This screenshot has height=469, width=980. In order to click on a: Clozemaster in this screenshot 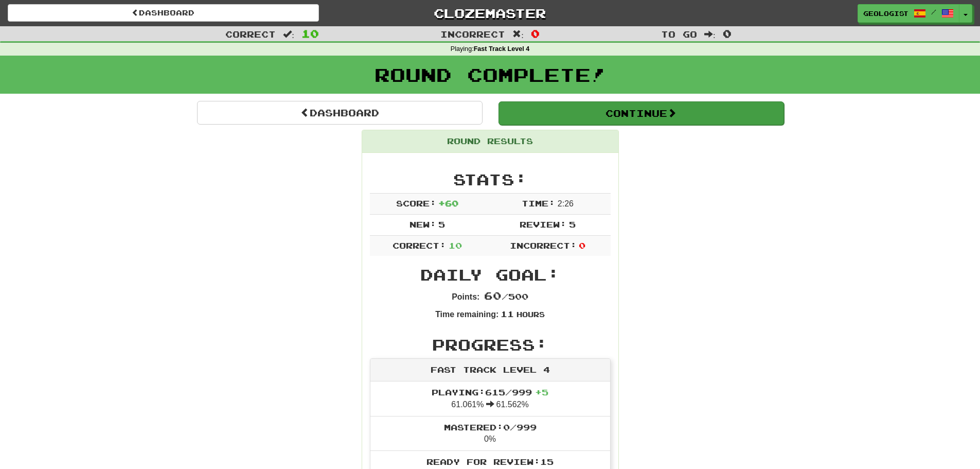, I will do `click(490, 12)`.